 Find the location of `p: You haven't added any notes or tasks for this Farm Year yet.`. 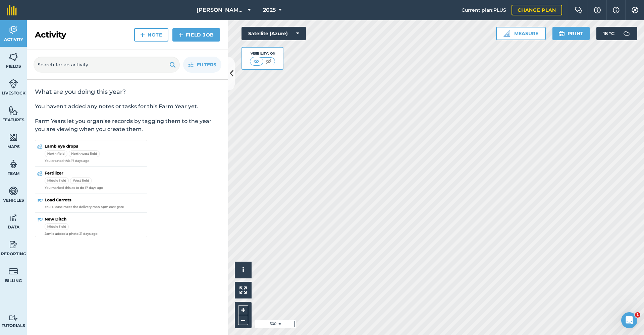

p: You haven't added any notes or tasks for this Farm Year yet. is located at coordinates (127, 106).